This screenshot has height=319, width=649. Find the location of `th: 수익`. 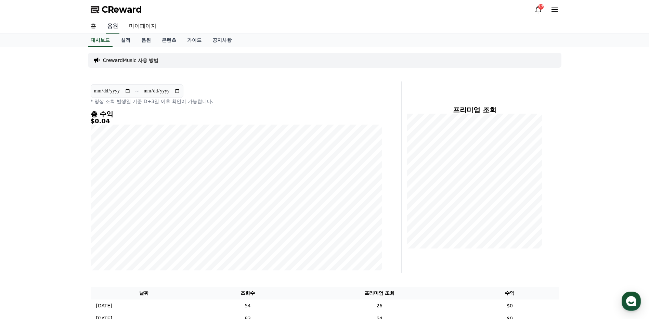

th: 수익 is located at coordinates (510, 293).